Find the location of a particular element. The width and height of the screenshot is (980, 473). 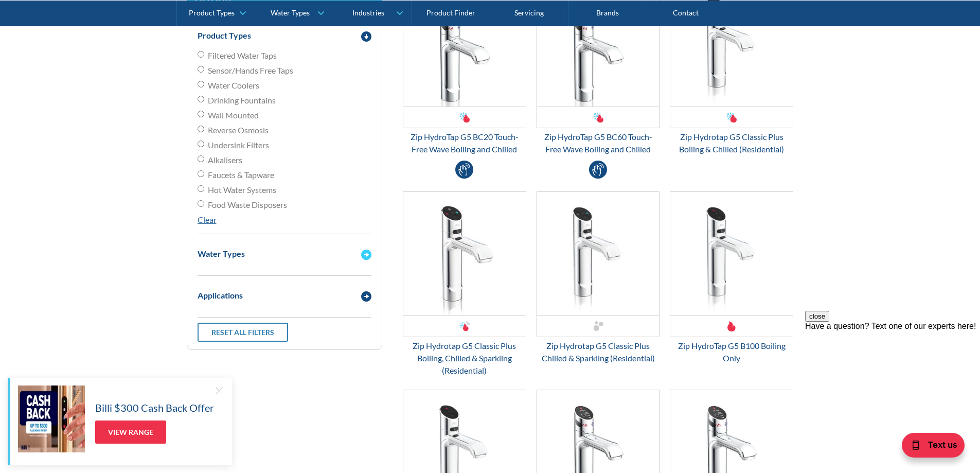

span: Reverse Osmosis is located at coordinates (238, 130).